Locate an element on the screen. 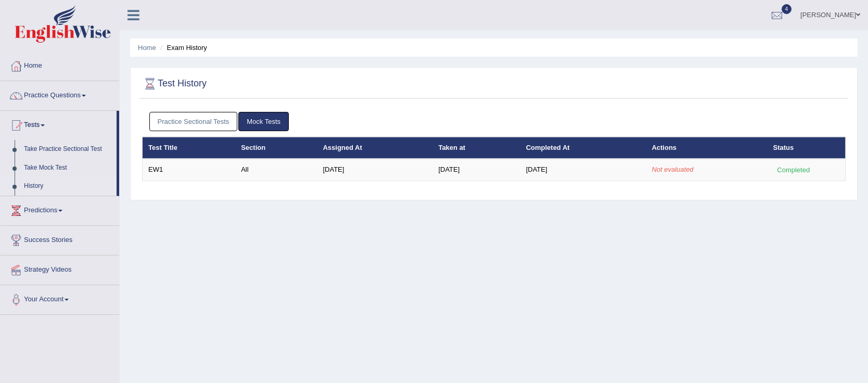  a: Success Stories is located at coordinates (60, 239).